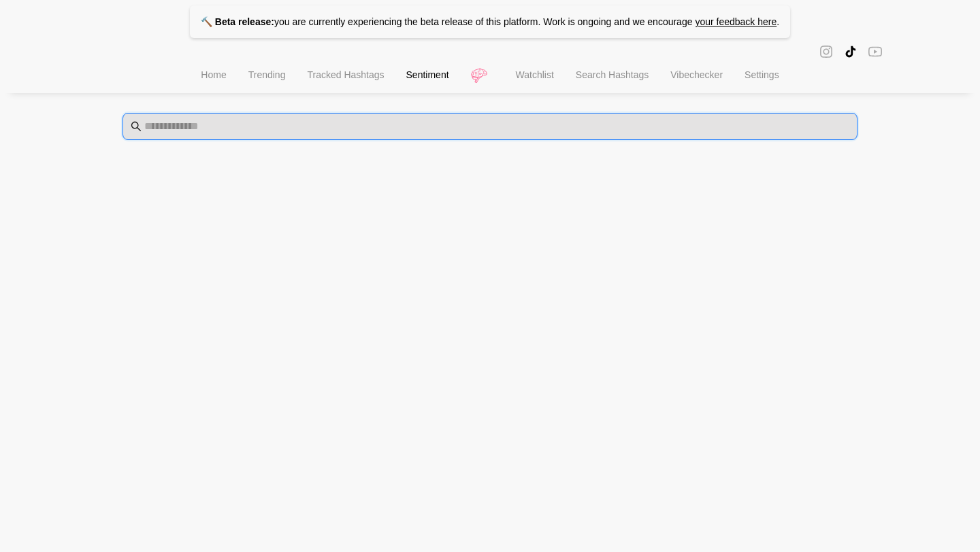 This screenshot has height=552, width=980. Describe the element at coordinates (345, 75) in the screenshot. I see `span: Tracked Hashtags` at that location.